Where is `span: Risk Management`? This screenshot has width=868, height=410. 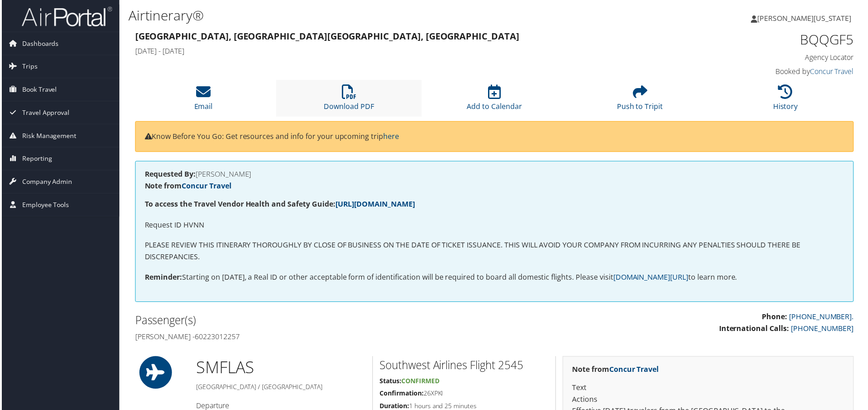 span: Risk Management is located at coordinates (48, 136).